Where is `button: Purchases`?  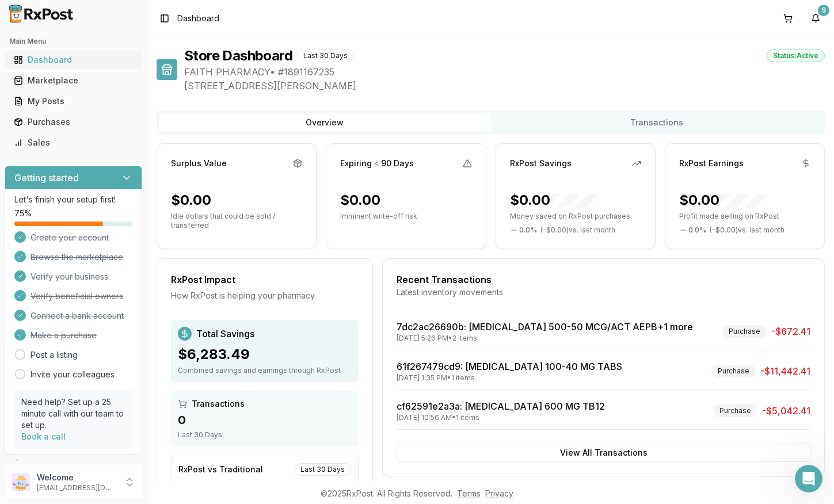 button: Purchases is located at coordinates (73, 122).